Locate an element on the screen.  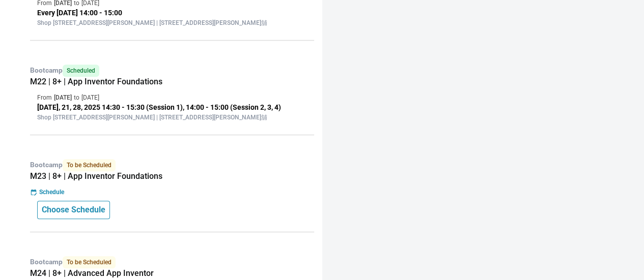
p: to is located at coordinates (77, 98).